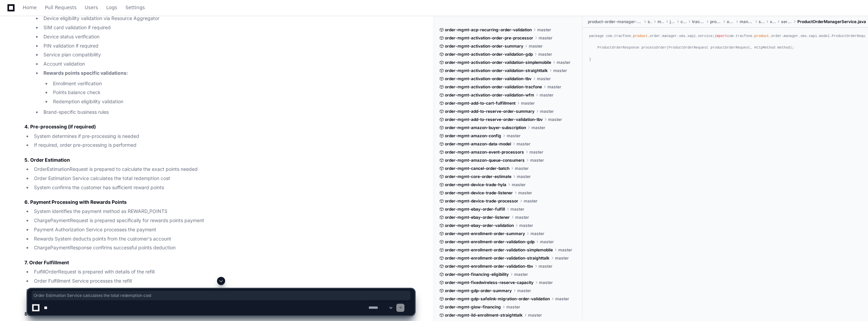 This screenshot has width=868, height=321. Describe the element at coordinates (494, 119) in the screenshot. I see `span: order-mgmt-add-to-reserve-order-validation-tbv` at that location.